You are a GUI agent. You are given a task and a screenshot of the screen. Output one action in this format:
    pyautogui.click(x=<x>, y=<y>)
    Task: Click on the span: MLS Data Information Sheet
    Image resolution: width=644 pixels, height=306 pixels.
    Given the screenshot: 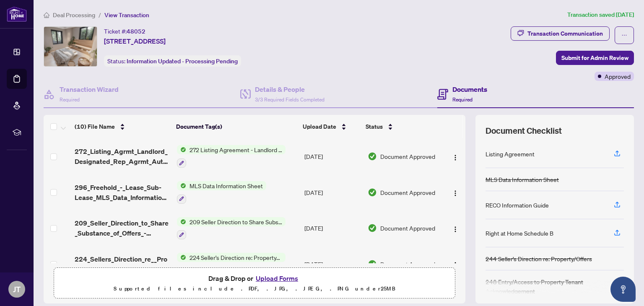 What is the action you would take?
    pyautogui.click(x=226, y=186)
    